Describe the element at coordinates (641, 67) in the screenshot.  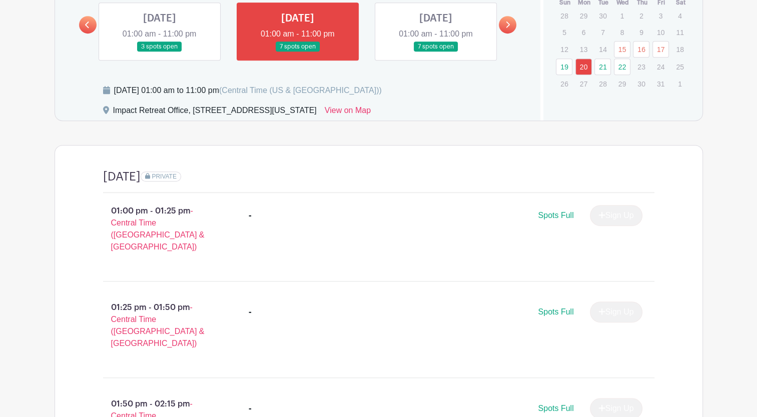
I see `p: 23` at that location.